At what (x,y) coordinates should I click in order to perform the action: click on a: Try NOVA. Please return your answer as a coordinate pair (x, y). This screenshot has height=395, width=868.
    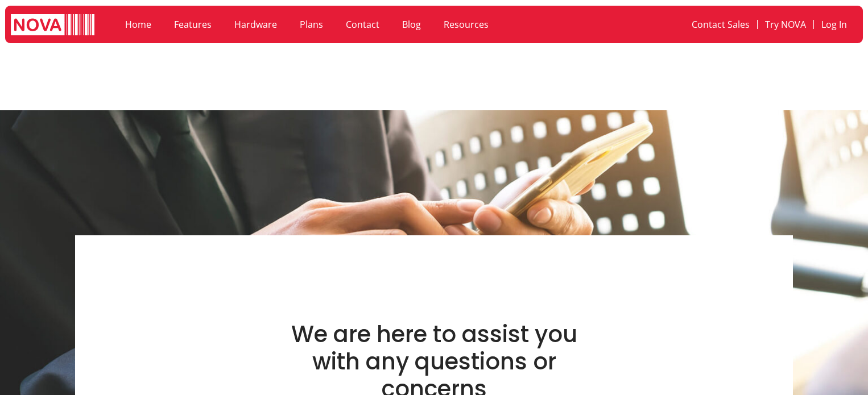
    Looking at the image, I should click on (786, 25).